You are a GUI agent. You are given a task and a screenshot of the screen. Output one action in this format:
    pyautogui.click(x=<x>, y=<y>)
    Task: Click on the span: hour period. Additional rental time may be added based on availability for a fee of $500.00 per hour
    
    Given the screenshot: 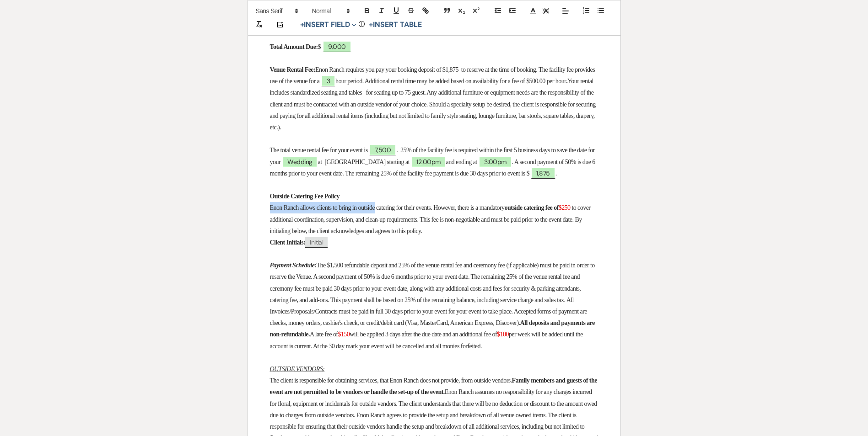 What is the action you would take?
    pyautogui.click(x=451, y=81)
    